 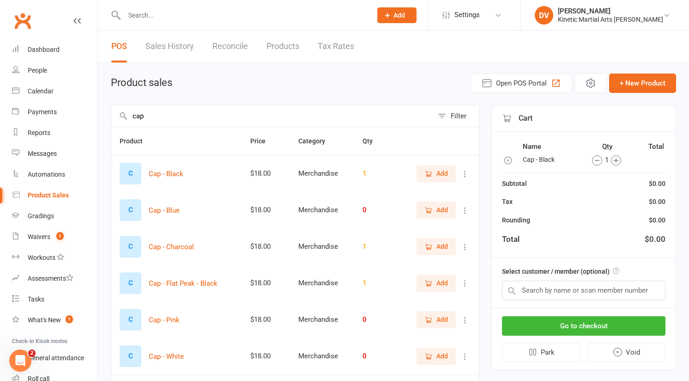 What do you see at coordinates (43, 49) in the screenshot?
I see `div: Dashboard` at bounding box center [43, 49].